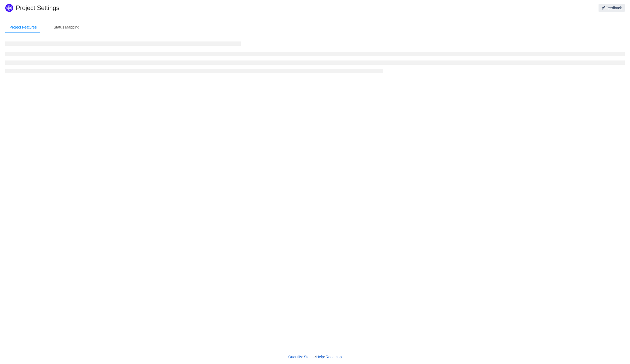  Describe the element at coordinates (66, 27) in the screenshot. I see `div: Status Mapping` at that location.